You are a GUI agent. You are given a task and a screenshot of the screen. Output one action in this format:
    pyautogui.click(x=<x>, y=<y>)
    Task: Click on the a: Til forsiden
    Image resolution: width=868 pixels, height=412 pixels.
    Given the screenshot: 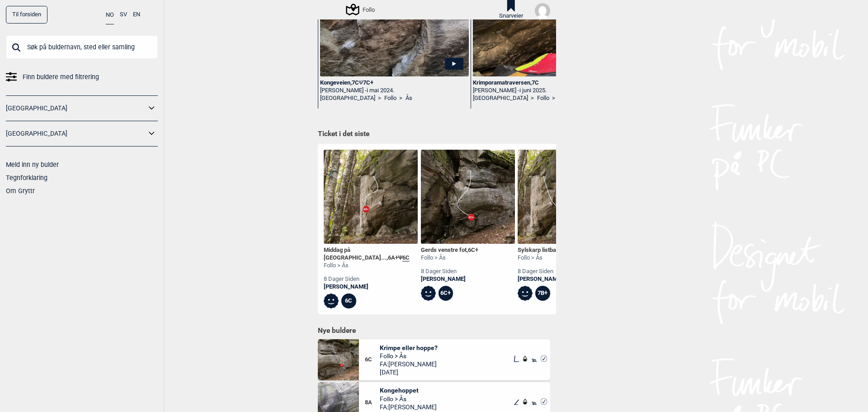 What is the action you would take?
    pyautogui.click(x=27, y=14)
    